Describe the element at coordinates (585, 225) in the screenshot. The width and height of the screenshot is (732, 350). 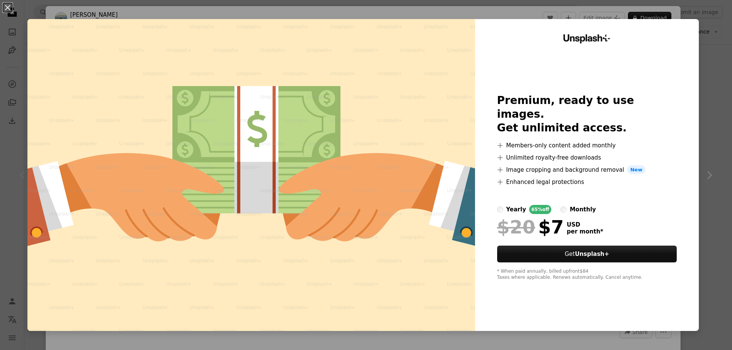
I see `span: USD` at that location.